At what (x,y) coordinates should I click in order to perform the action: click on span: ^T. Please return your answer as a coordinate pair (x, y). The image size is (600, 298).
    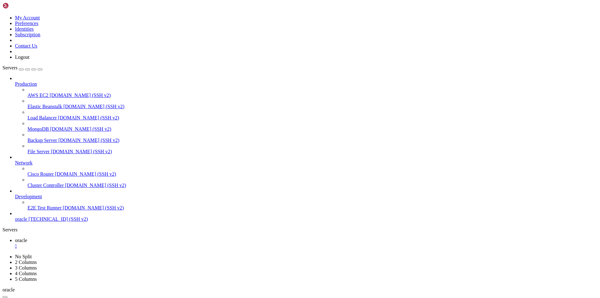
    Looking at the image, I should click on (100, 255).